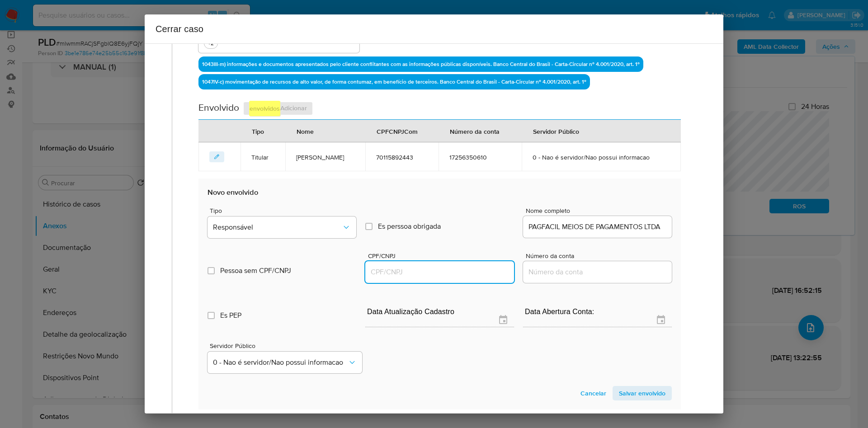  What do you see at coordinates (475, 131) in the screenshot?
I see `div: Número da conta` at bounding box center [475, 131].